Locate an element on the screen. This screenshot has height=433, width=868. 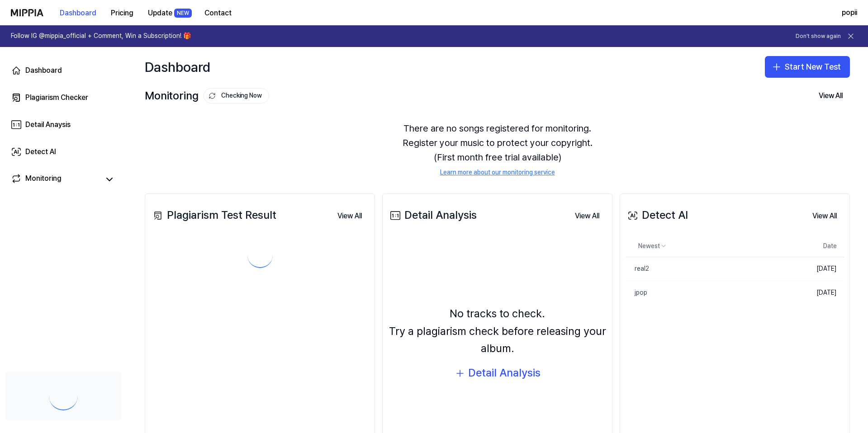
button: Dashboard is located at coordinates (78, 13).